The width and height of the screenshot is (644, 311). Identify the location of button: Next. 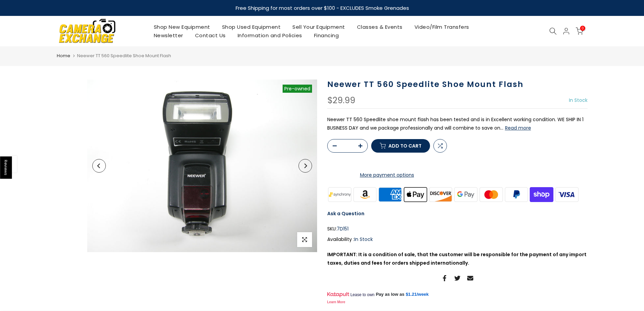
(305, 166).